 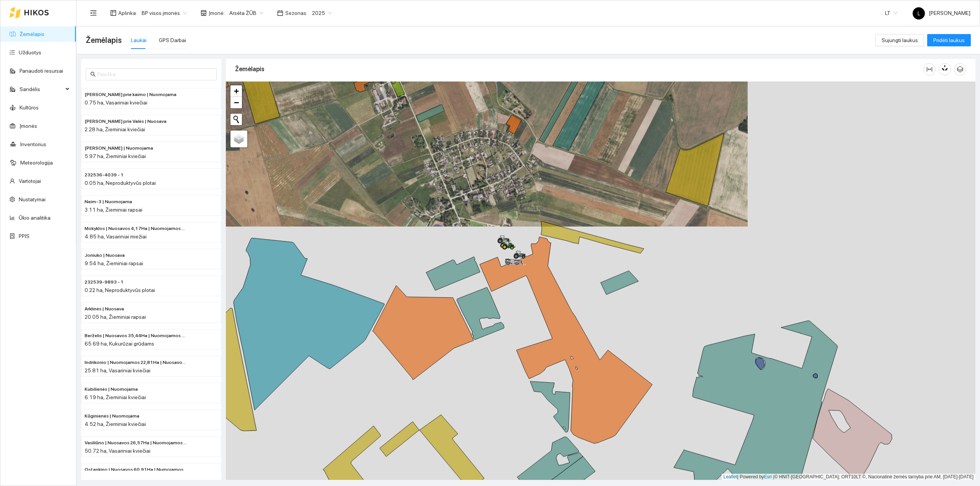 What do you see at coordinates (108, 202) in the screenshot?
I see `span: Neim-3 | Nuomojama` at bounding box center [108, 202].